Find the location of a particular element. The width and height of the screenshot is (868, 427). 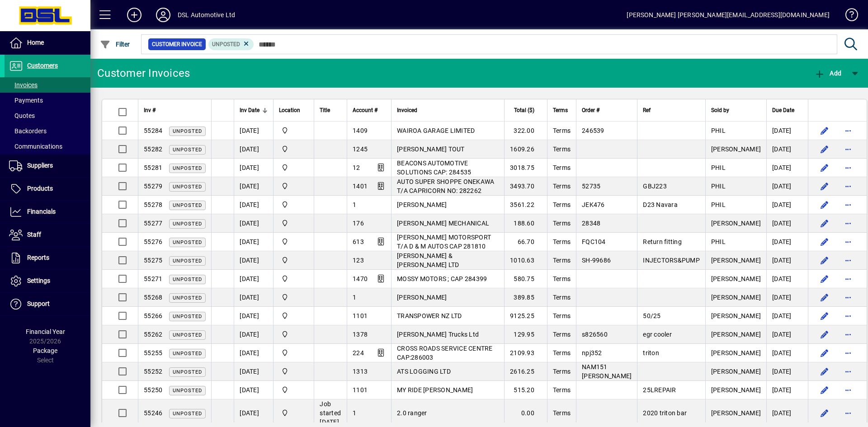

a: Reports is located at coordinates (47, 258).